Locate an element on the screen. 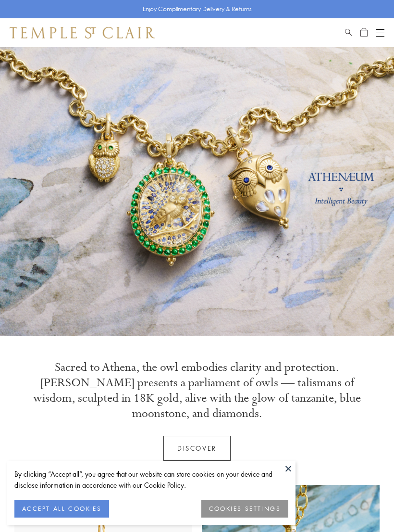  p: Enjoy Complimentary Delivery & Returns is located at coordinates (197, 9).